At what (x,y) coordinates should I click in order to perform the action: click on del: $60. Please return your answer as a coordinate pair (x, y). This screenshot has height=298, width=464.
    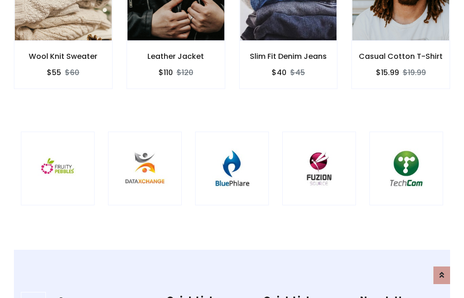
    Looking at the image, I should click on (72, 72).